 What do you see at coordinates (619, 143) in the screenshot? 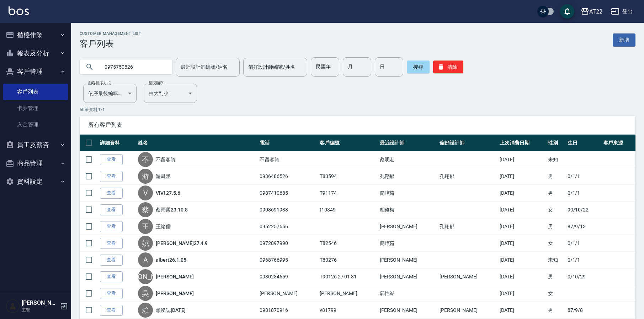
I see `th: 客戶來源` at bounding box center [619, 143].